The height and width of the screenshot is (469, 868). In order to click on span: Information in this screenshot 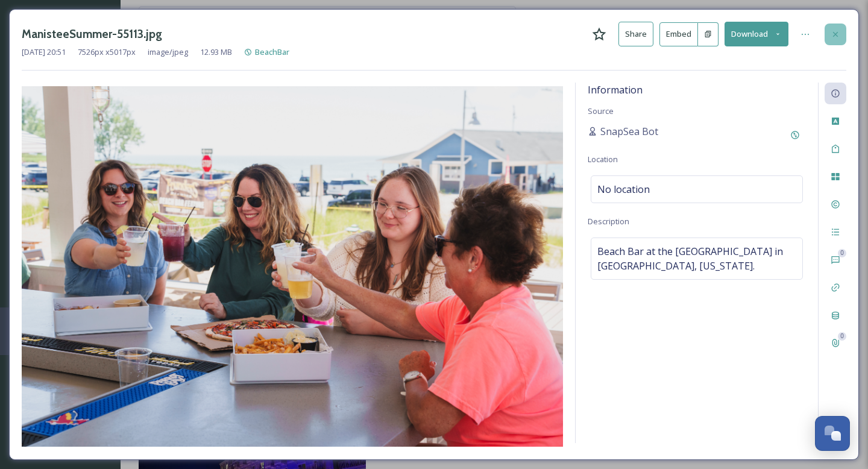, I will do `click(614, 89)`.